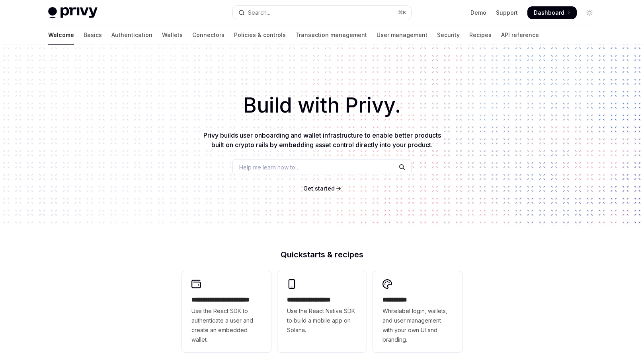 The image size is (644, 356). What do you see at coordinates (322, 13) in the screenshot?
I see `button: Open search` at bounding box center [322, 13].